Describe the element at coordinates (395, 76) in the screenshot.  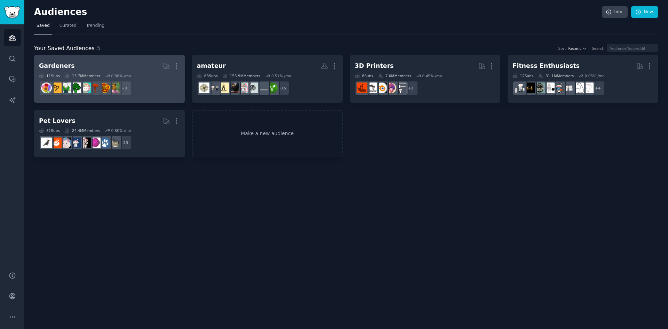
I see `div: 7.0M Members` at that location.